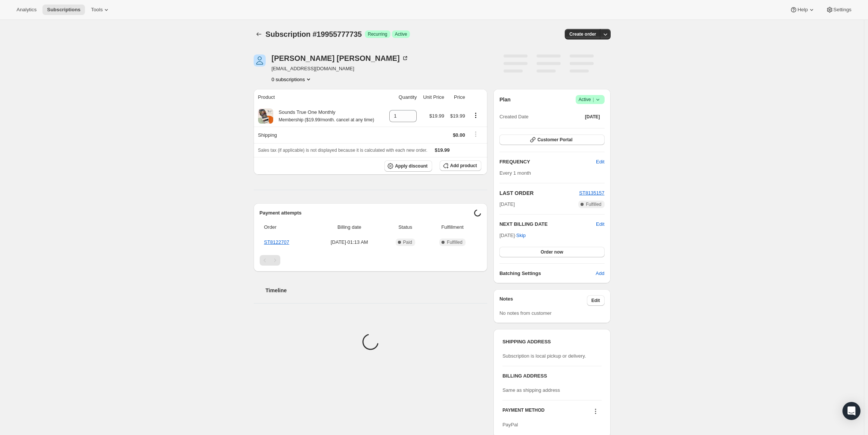  What do you see at coordinates (378, 34) in the screenshot?
I see `span: Recurring` at bounding box center [378, 34].